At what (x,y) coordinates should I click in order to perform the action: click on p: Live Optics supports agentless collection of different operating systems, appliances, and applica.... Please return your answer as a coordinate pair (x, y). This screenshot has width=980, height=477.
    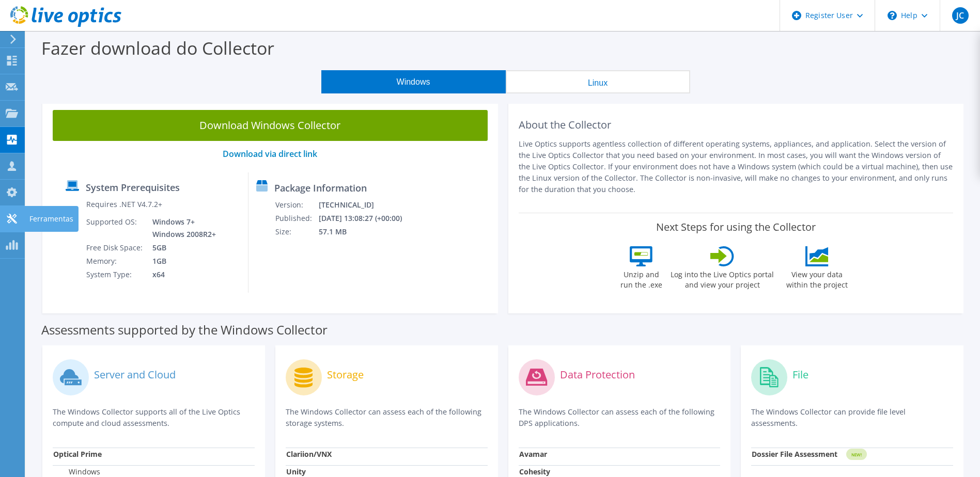
    Looking at the image, I should click on (737, 167).